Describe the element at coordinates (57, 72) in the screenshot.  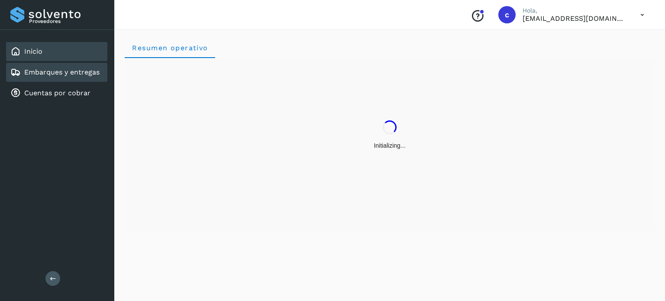
I see `div: Embarques y entregas` at that location.